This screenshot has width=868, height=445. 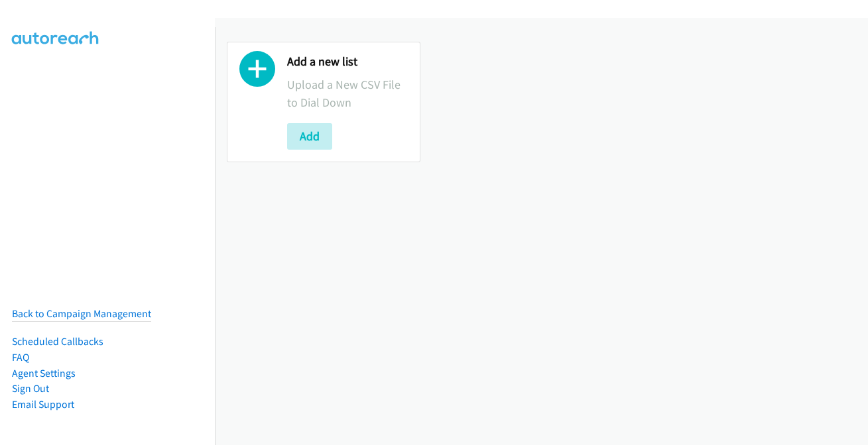 What do you see at coordinates (43, 404) in the screenshot?
I see `a: Email Support` at bounding box center [43, 404].